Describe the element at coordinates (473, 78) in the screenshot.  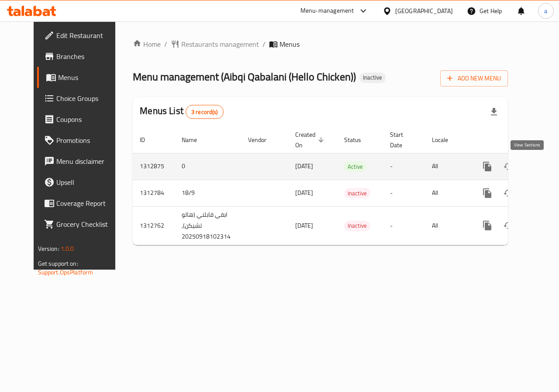
I see `span: Add New Menu` at that location.